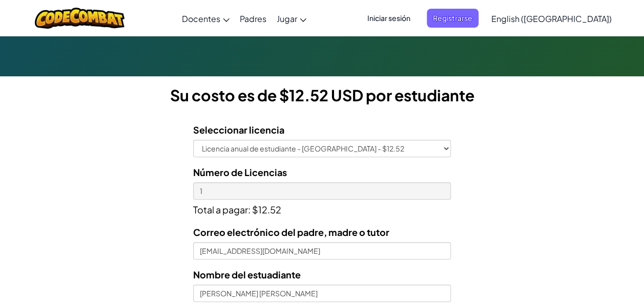  Describe the element at coordinates (79, 18) in the screenshot. I see `img: CodeCombat logo` at that location.